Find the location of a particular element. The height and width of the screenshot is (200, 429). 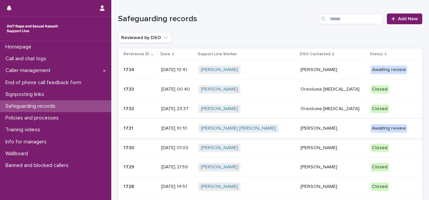

input: Search is located at coordinates (350, 19).